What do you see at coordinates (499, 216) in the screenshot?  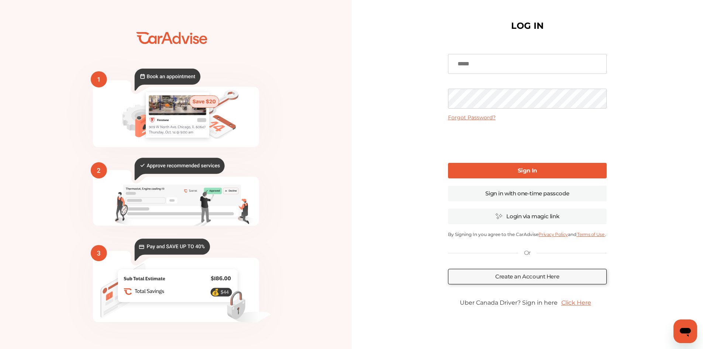 I see `img: magic_icon.32c66aac.svg` at bounding box center [499, 216].